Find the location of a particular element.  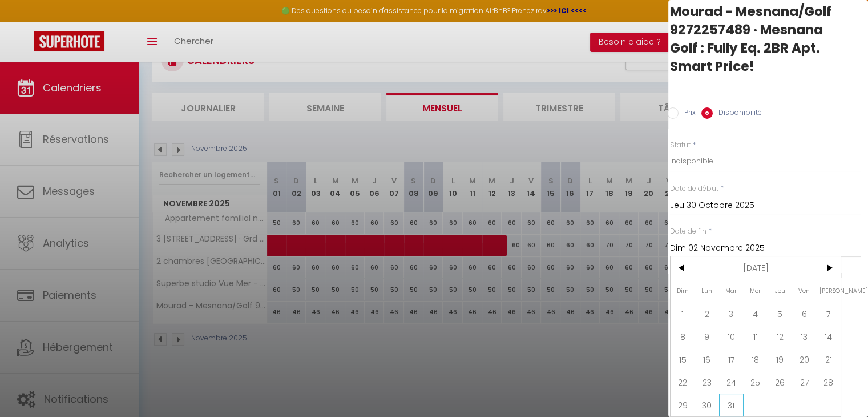

span: 30 is located at coordinates (707, 405).